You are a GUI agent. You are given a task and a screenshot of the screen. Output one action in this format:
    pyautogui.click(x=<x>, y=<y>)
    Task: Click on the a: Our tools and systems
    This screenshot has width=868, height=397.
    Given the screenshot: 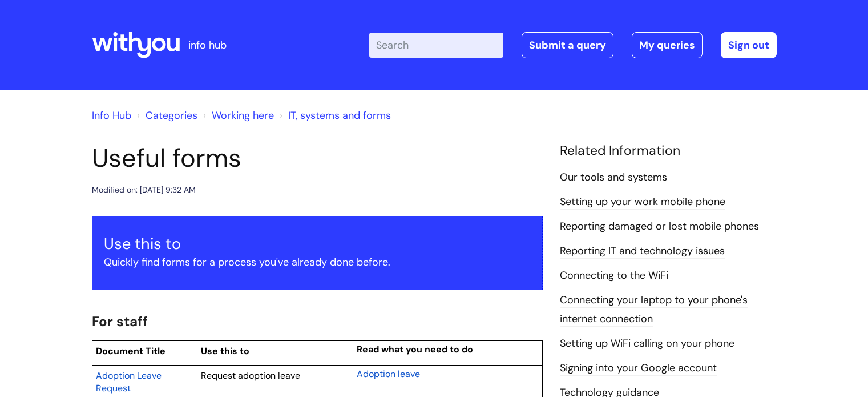 What is the action you would take?
    pyautogui.click(x=614, y=178)
    